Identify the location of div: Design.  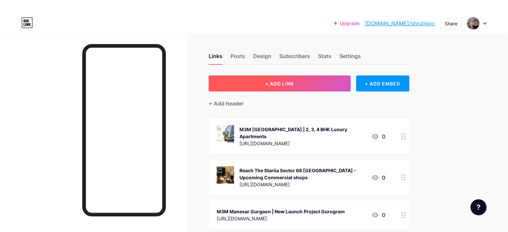
(262, 58).